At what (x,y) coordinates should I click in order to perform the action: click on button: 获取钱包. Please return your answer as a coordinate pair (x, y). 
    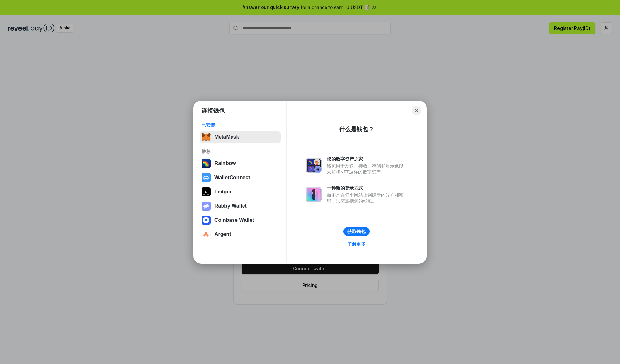
    Looking at the image, I should click on (357, 232).